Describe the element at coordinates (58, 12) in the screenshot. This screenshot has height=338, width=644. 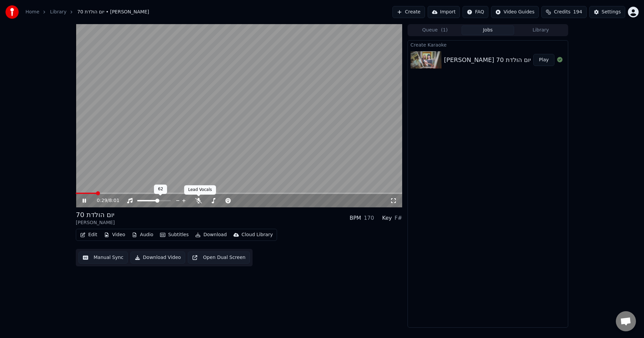
I see `a: Library` at that location.